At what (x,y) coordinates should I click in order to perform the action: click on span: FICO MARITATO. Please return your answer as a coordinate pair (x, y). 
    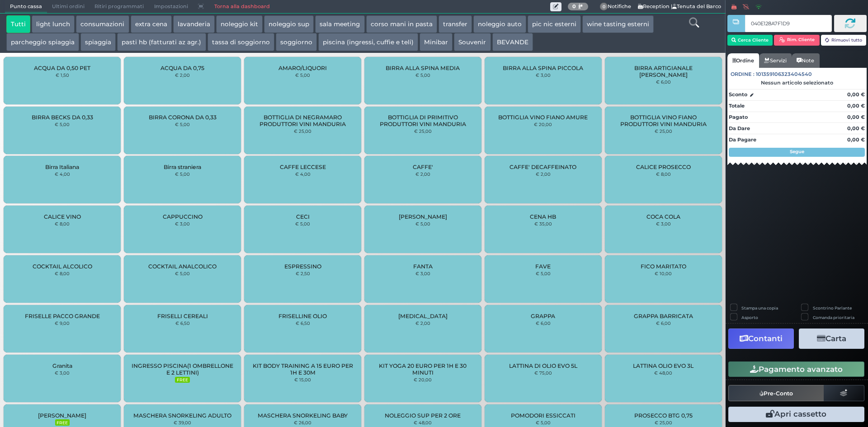
    Looking at the image, I should click on (663, 267).